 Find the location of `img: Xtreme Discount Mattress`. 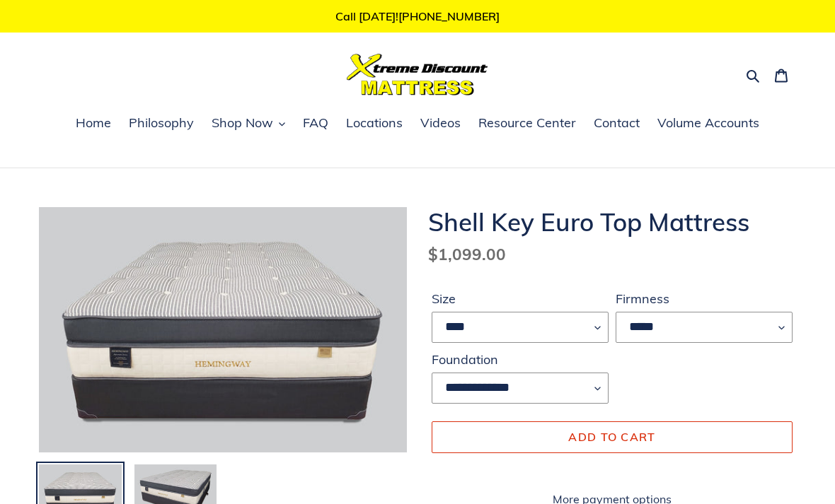

img: Xtreme Discount Mattress is located at coordinates (417, 74).